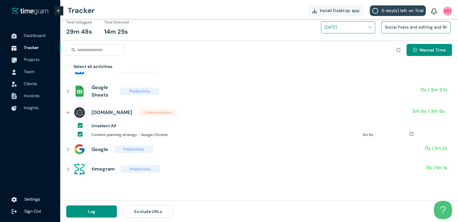  I want to click on img: timegram, so click(30, 11).